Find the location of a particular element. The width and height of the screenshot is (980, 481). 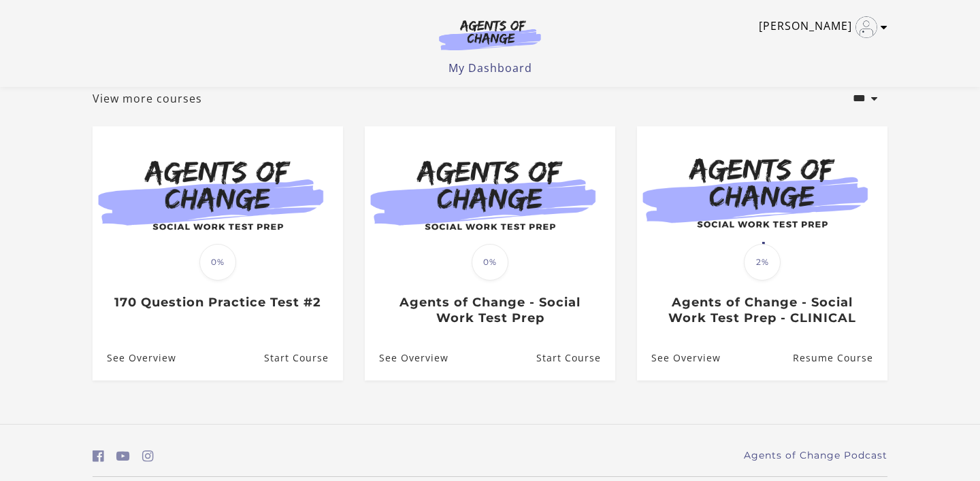

a: 170 Question Practice Test #2: Resume Course is located at coordinates (304, 359).